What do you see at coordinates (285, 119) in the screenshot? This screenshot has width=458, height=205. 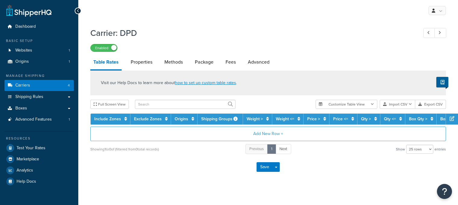 I see `a: Weight <=` at bounding box center [285, 119].